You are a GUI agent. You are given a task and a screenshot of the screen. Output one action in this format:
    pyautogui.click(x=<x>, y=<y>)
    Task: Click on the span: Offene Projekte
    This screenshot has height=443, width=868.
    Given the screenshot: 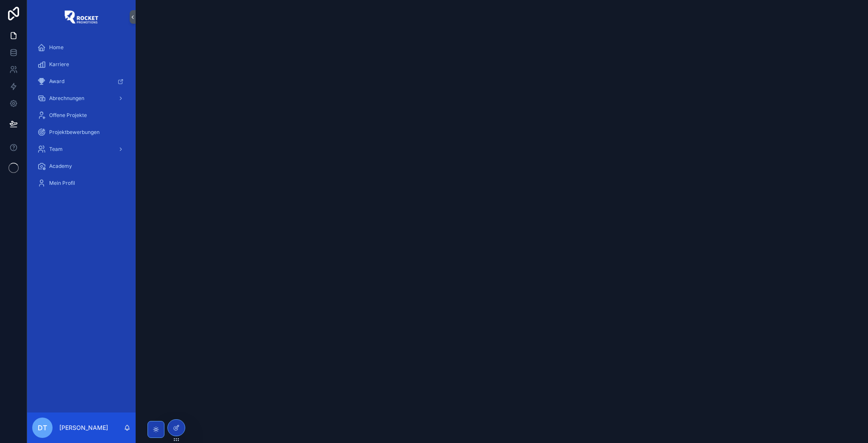 What is the action you would take?
    pyautogui.click(x=68, y=116)
    